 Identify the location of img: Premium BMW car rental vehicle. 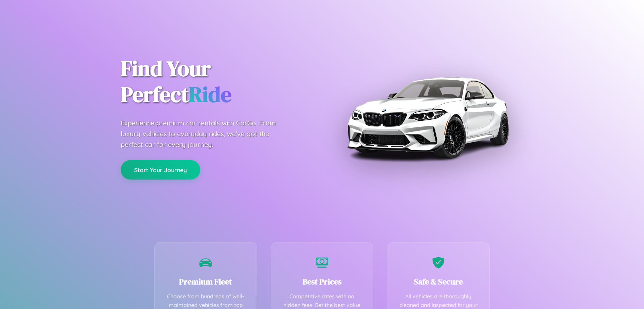
(427, 118).